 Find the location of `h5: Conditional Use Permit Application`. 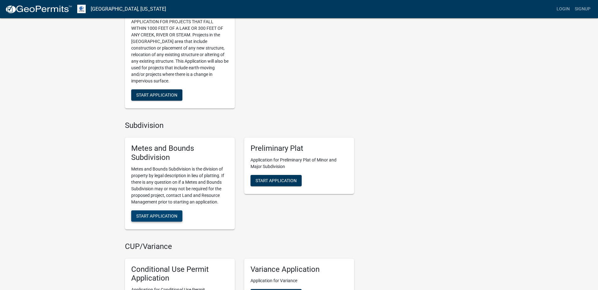

h5: Conditional Use Permit Application is located at coordinates (180, 274).